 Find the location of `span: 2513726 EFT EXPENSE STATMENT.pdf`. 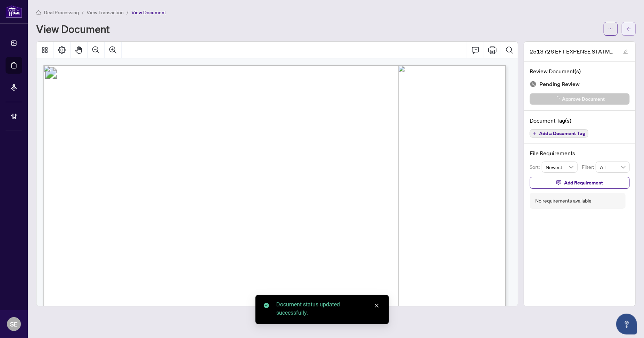

span: 2513726 EFT EXPENSE STATMENT.pdf is located at coordinates (573, 51).